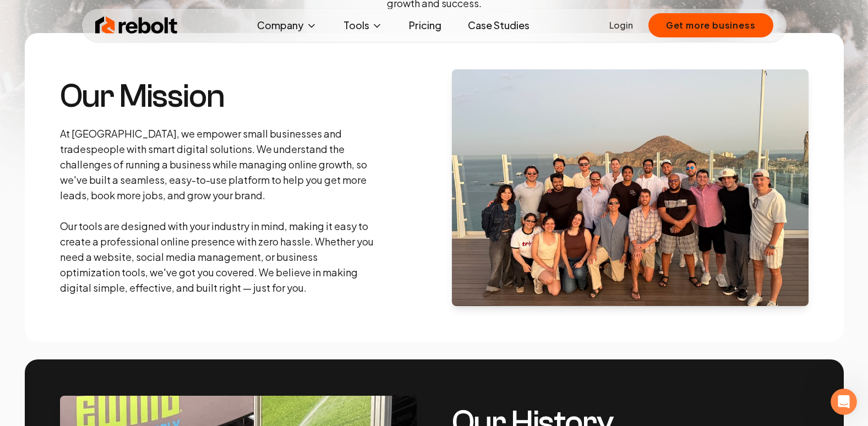 The height and width of the screenshot is (426, 868). I want to click on h3: Our Mission, so click(218, 96).